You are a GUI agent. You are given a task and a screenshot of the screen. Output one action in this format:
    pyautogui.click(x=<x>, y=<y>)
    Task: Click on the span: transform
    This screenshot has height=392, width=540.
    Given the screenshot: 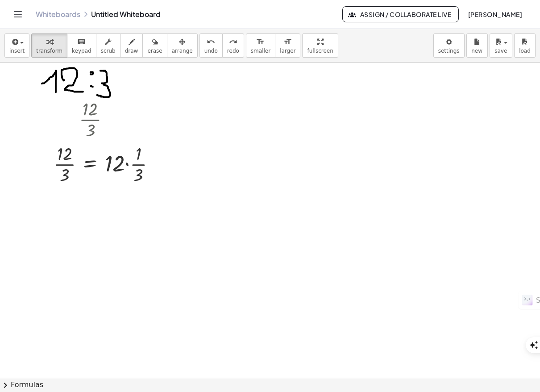 What is the action you would take?
    pyautogui.click(x=49, y=51)
    